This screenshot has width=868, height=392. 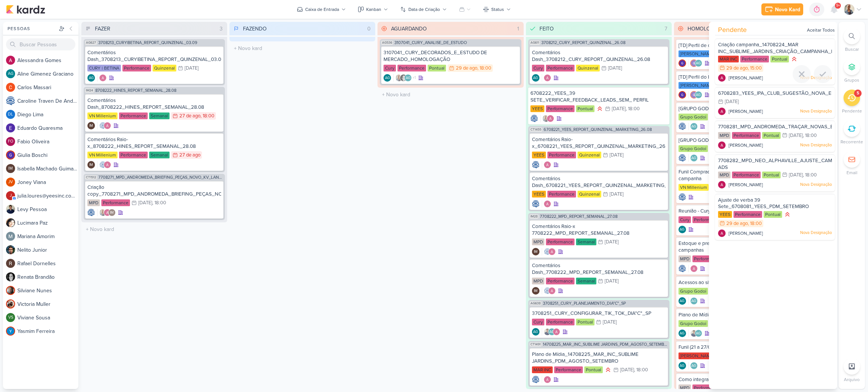 I want to click on div: M a r i a n a A m o r i m, so click(x=48, y=237).